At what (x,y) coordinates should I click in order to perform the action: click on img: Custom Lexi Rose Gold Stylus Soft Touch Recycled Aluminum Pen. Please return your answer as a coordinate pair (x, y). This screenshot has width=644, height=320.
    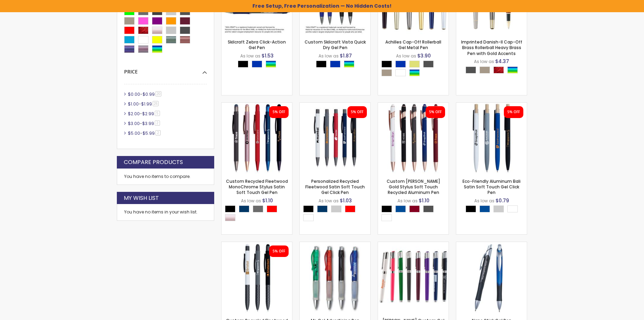
    Looking at the image, I should click on (413, 138).